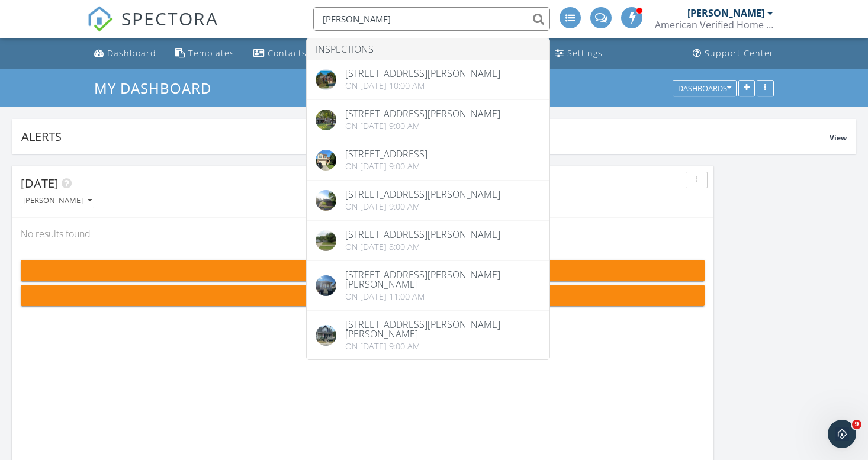  Describe the element at coordinates (100, 19) in the screenshot. I see `img: The Best Home Inspection Software - Spectora` at that location.